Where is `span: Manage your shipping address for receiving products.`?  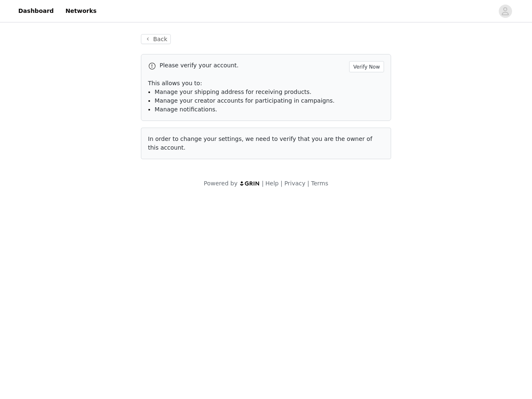 span: Manage your shipping address for receiving products. is located at coordinates (233, 92).